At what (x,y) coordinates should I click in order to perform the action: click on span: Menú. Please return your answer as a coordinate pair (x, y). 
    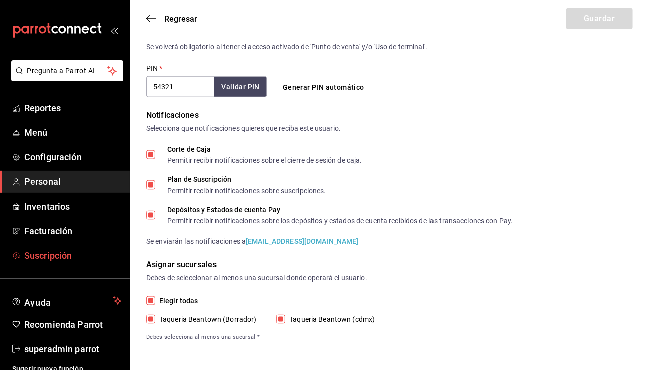
    Looking at the image, I should click on (73, 132).